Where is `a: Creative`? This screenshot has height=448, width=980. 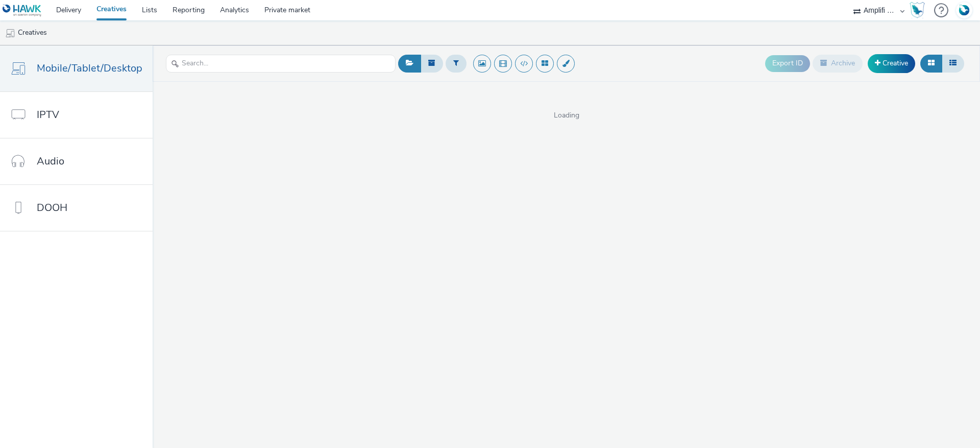 a: Creative is located at coordinates (891, 64).